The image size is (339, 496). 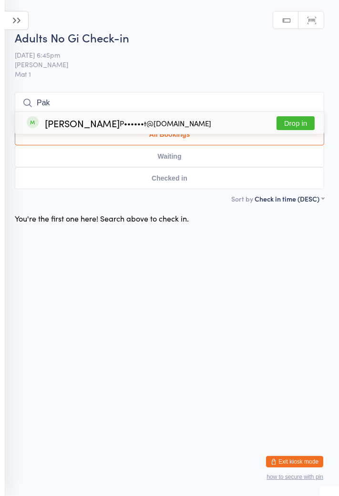 I want to click on label: Sort by, so click(x=242, y=199).